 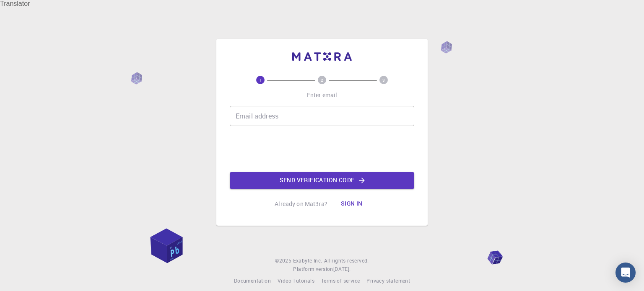 What do you see at coordinates (284, 261) in the screenshot?
I see `span: © 2025` at bounding box center [284, 261].